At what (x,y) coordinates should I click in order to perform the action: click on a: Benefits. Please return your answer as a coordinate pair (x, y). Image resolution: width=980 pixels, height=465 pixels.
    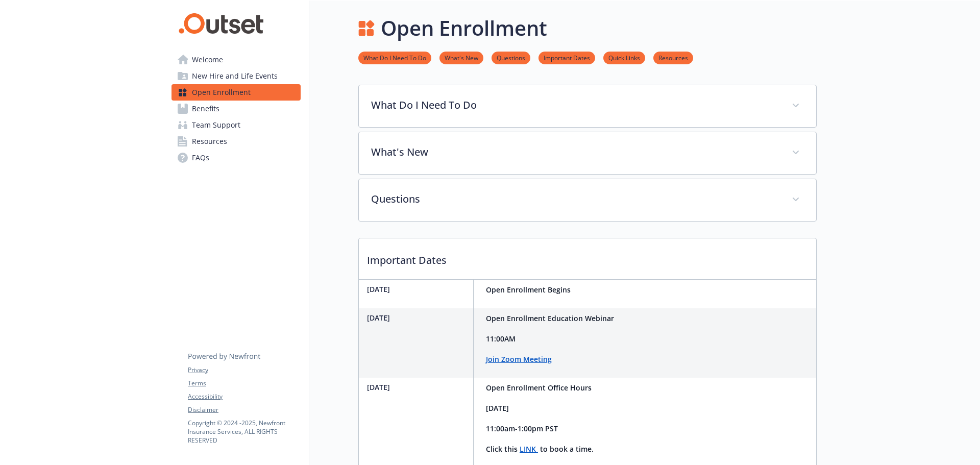
    Looking at the image, I should click on (236, 109).